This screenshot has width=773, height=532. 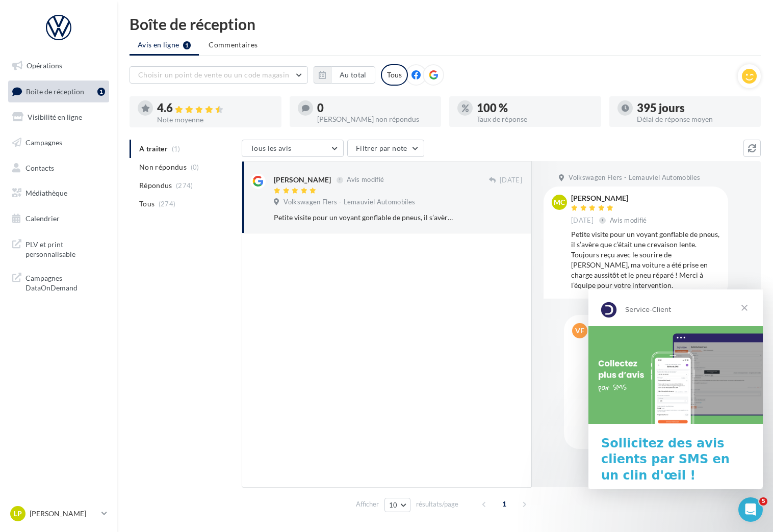 What do you see at coordinates (59, 143) in the screenshot?
I see `a: Campagnes` at bounding box center [59, 143].